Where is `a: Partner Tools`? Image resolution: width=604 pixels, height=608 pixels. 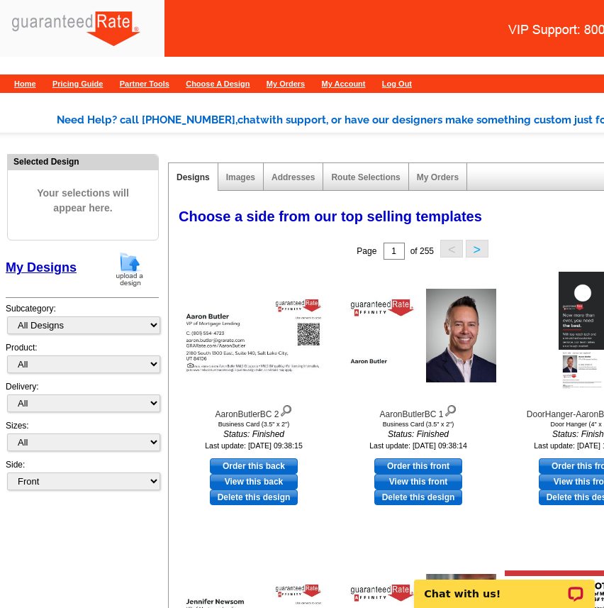 a: Partner Tools is located at coordinates (145, 84).